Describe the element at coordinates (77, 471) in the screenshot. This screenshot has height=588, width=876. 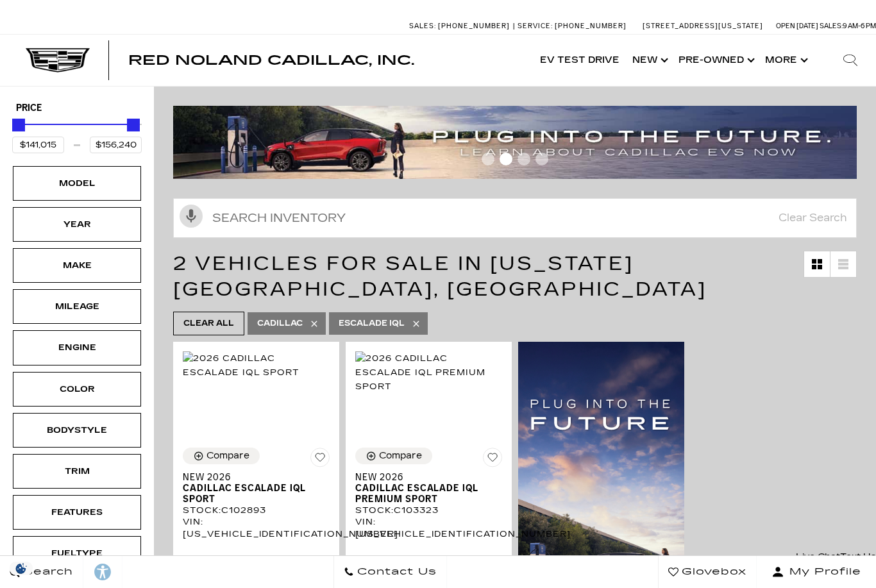
I see `div: TrimTrim` at that location.